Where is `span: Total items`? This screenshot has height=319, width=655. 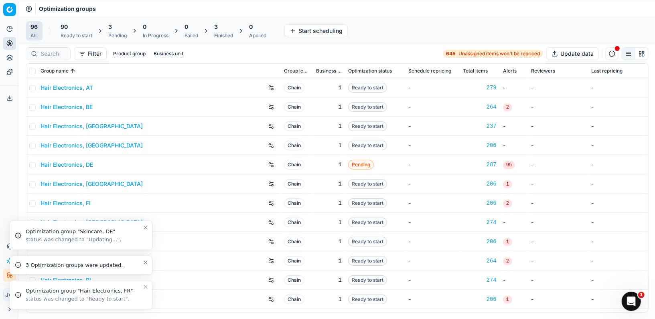 span: Total items is located at coordinates (475, 71).